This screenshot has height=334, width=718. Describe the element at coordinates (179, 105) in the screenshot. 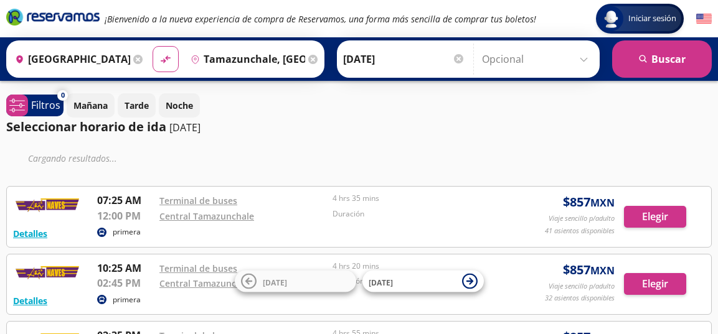

I see `button: Noche` at that location.